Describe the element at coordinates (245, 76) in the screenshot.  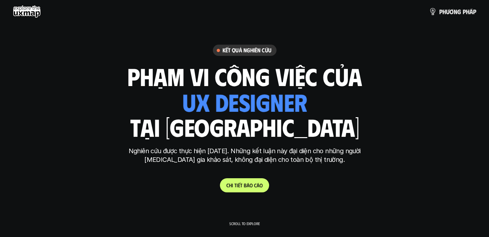
I see `h1: phạm vi công việc của` at that location.